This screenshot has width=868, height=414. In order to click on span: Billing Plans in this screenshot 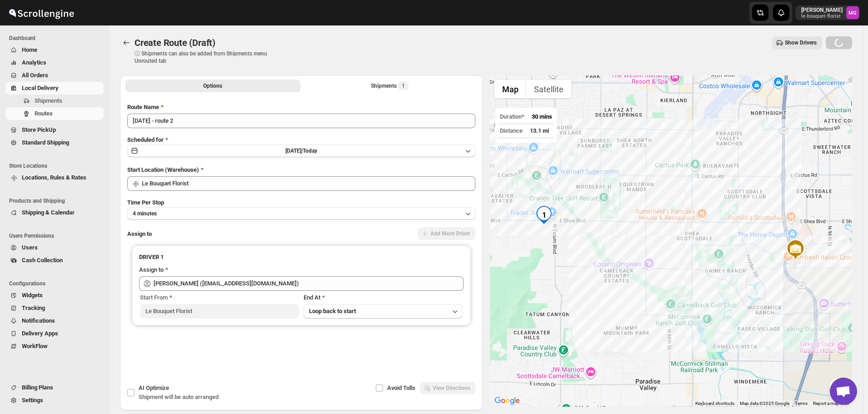, I will do `click(37, 387)`.